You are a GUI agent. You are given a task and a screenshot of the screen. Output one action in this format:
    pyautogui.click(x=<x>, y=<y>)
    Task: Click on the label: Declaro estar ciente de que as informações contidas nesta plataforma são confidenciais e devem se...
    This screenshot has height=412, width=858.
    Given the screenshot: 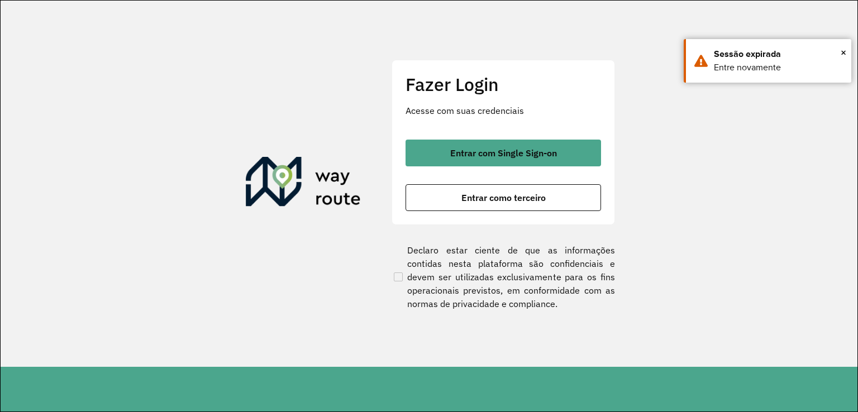 What is the action you would take?
    pyautogui.click(x=503, y=277)
    